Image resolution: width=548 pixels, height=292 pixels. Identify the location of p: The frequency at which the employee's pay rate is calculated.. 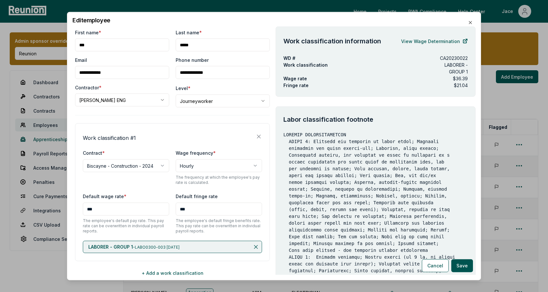
(219, 180).